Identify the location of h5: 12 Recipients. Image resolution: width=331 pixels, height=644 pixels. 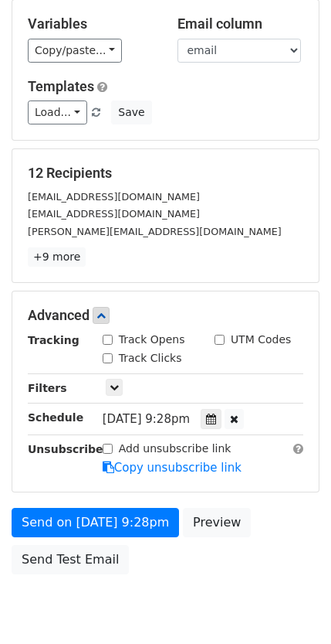
(165, 174).